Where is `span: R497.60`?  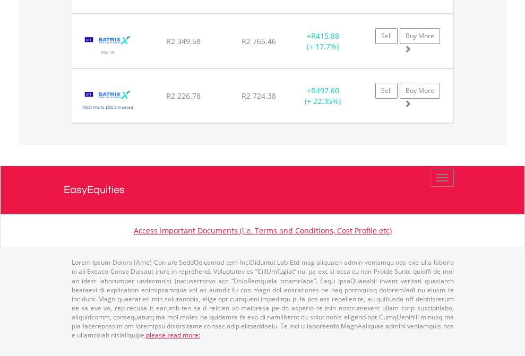
span: R497.60 is located at coordinates (325, 90).